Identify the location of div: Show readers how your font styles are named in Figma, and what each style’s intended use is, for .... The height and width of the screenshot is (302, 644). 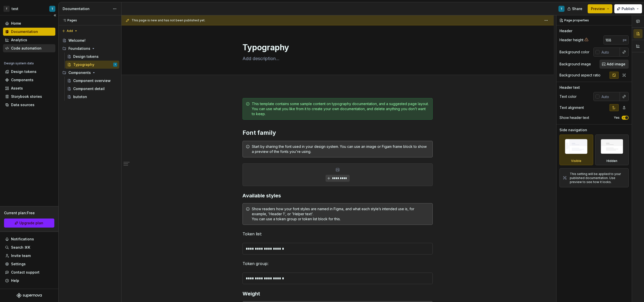
(341, 214).